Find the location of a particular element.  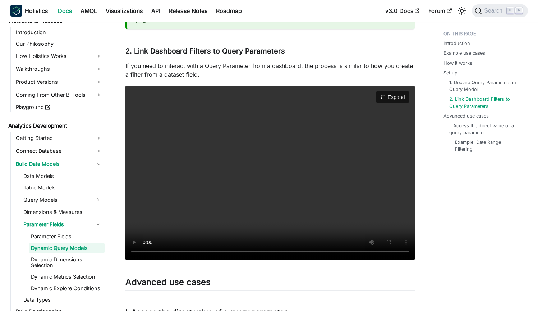

nav: Docs sidebar is located at coordinates (57, 166).